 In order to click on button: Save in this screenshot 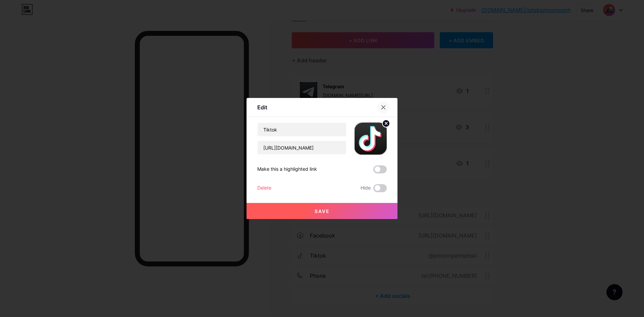, I will do `click(322, 211)`.